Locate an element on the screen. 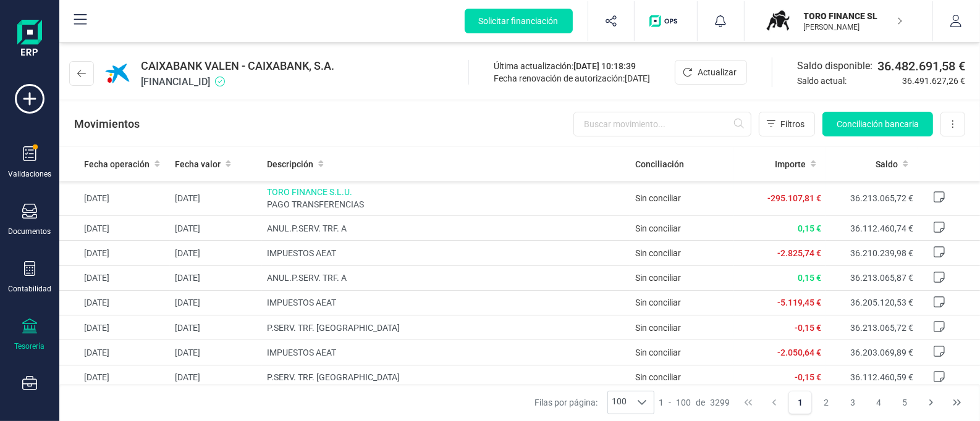  span: 36.491.627,26 € is located at coordinates (933, 81).